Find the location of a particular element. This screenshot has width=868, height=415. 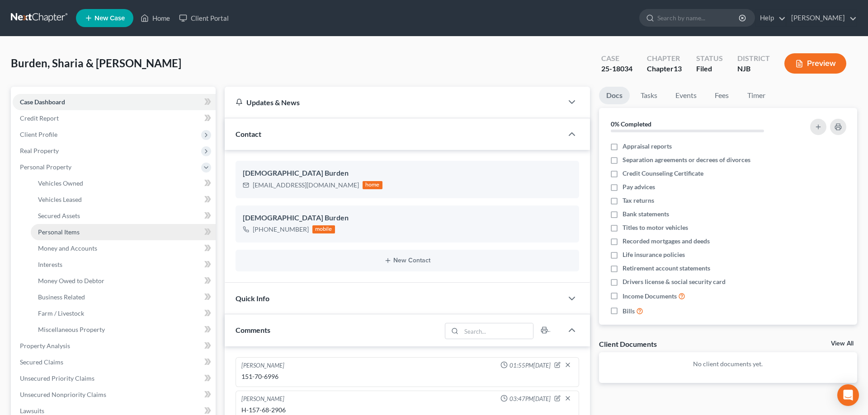

span: Quick Info is located at coordinates (252, 298).